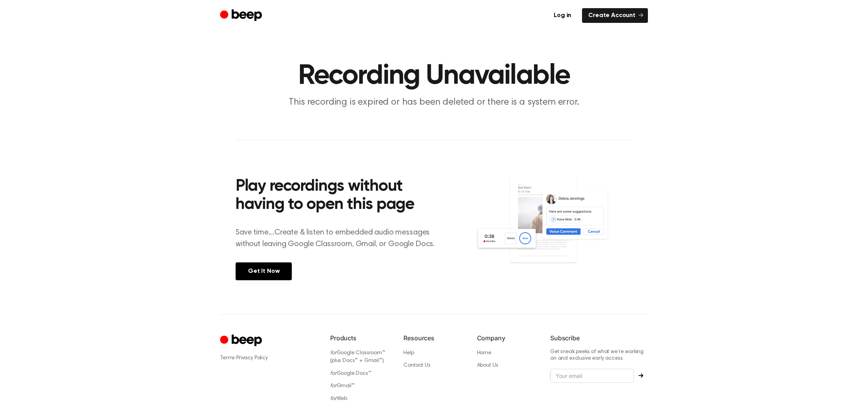  I want to click on a: forGmail™, so click(342, 386).